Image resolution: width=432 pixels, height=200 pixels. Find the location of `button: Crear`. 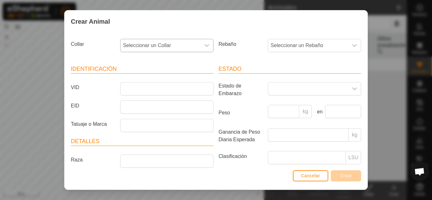

button: Crear is located at coordinates (346, 176).